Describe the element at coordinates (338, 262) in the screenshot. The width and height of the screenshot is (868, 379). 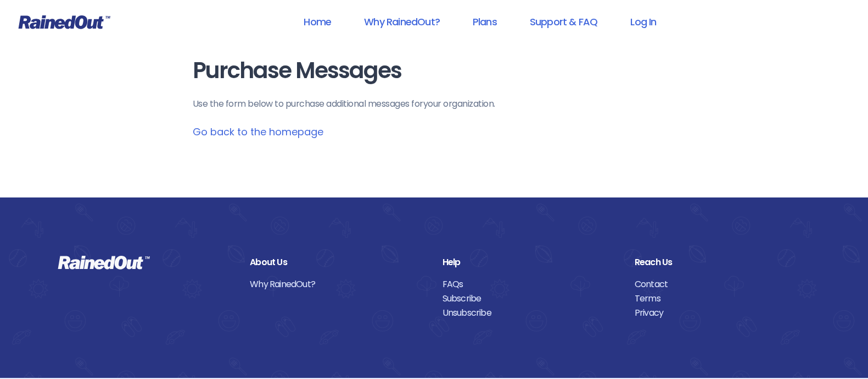
I see `div: About Us` at that location.